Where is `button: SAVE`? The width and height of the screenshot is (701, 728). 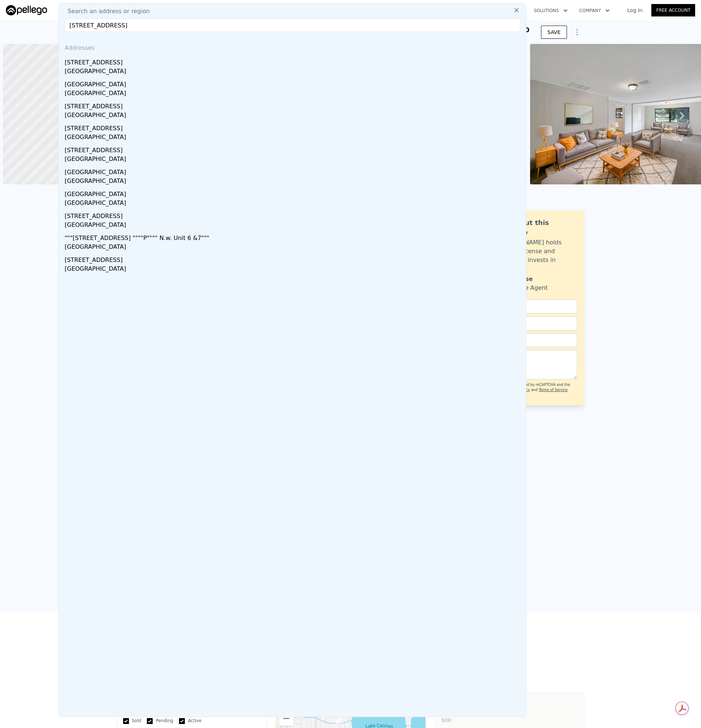
button: SAVE is located at coordinates (554, 32).